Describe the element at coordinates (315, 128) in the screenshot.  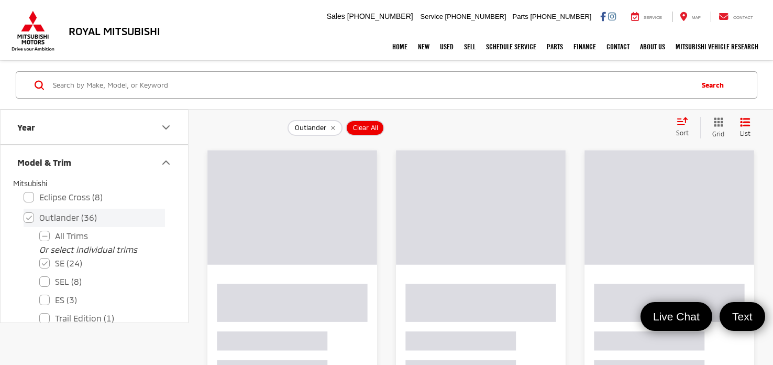
I see `button: remove Outlander` at that location.